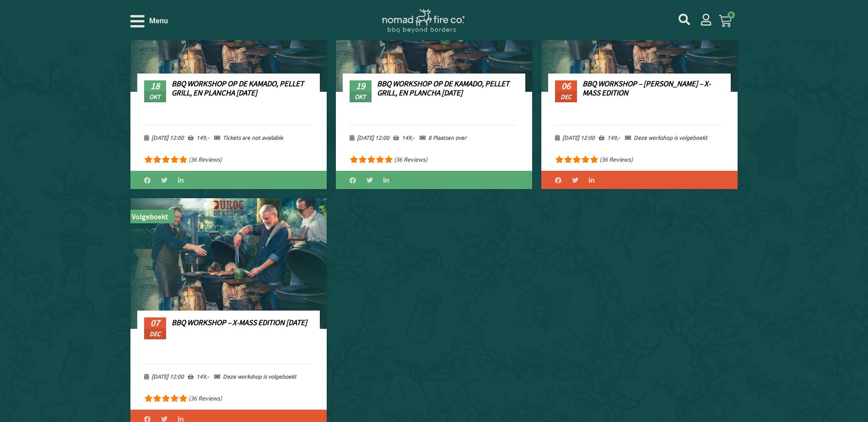 Image resolution: width=868 pixels, height=422 pixels. Describe the element at coordinates (423, 21) in the screenshot. I see `img: Nomad Logo` at that location.